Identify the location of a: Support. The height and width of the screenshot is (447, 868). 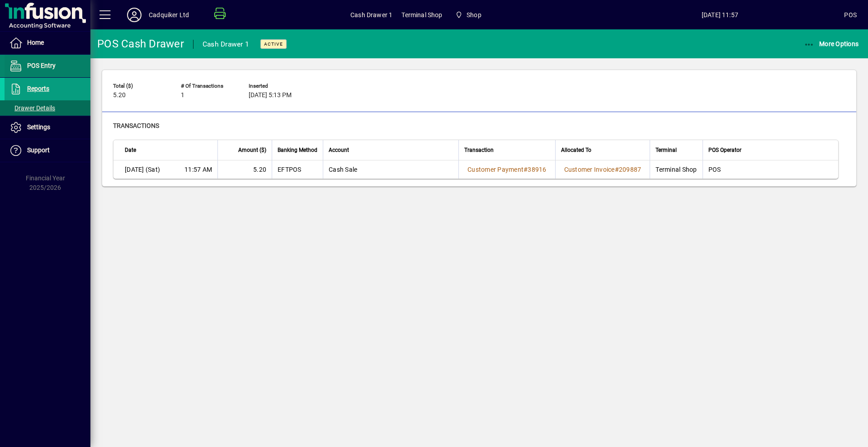
(48, 151).